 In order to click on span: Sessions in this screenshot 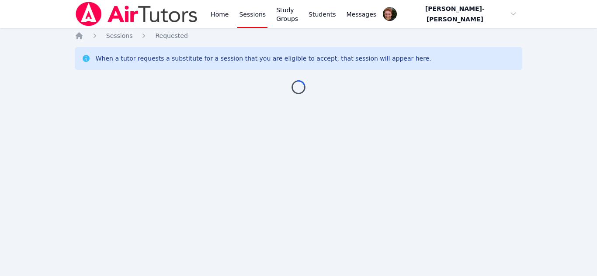, I will do `click(119, 36)`.